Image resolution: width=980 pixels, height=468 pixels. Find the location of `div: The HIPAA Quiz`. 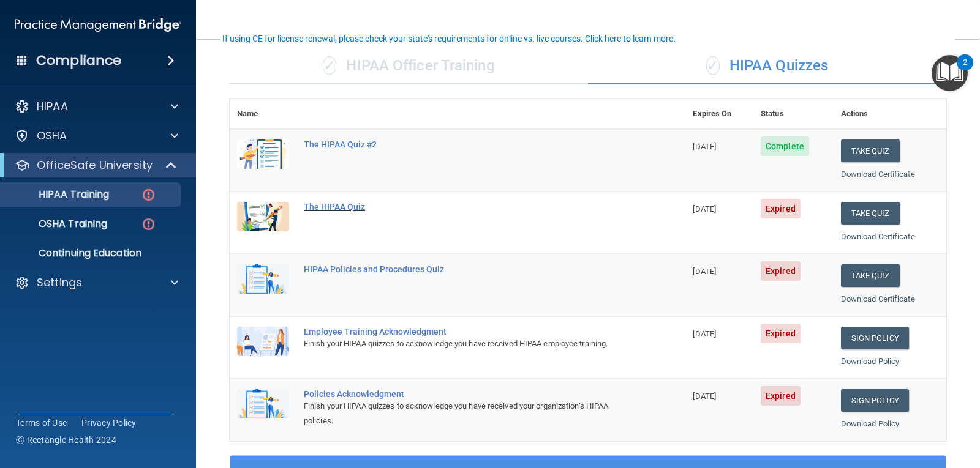

div: The HIPAA Quiz is located at coordinates (464, 207).